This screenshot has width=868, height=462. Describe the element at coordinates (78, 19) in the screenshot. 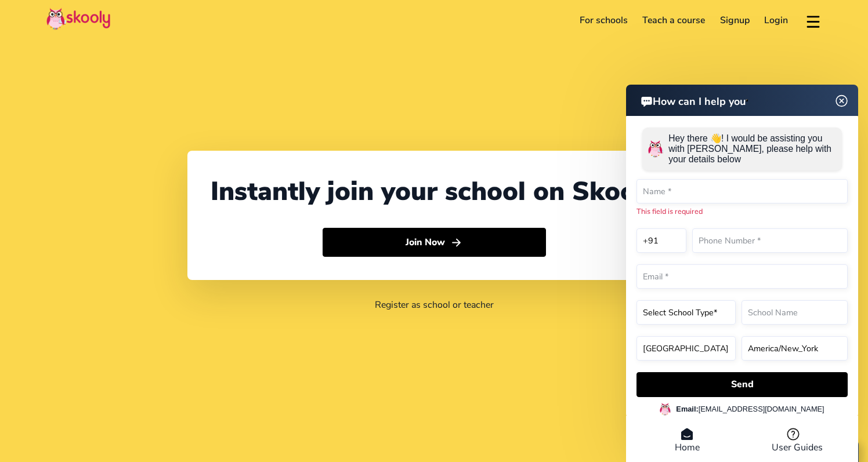

I see `img: Skooly` at that location.